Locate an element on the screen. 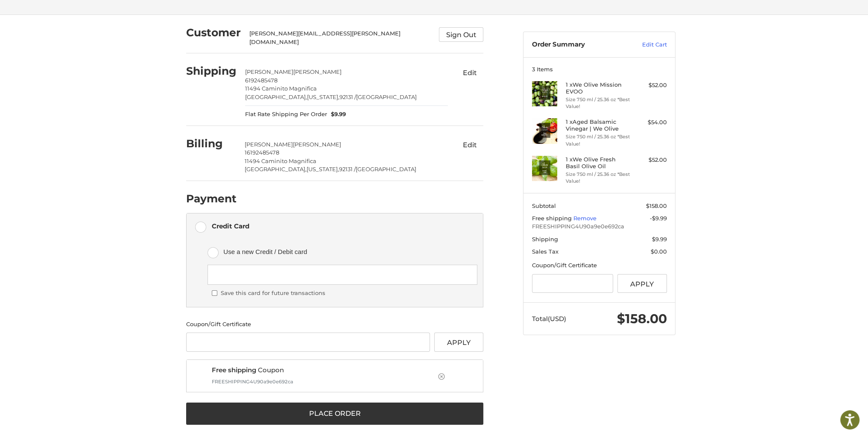  span: Use a new Credit / Debit card is located at coordinates (344, 252).